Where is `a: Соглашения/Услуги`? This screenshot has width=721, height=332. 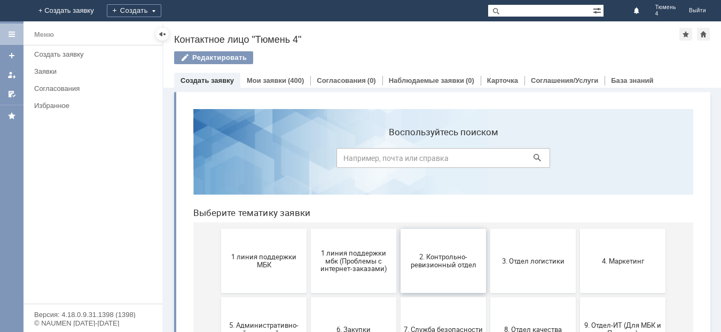
a: Соглашения/Услуги is located at coordinates (565, 80).